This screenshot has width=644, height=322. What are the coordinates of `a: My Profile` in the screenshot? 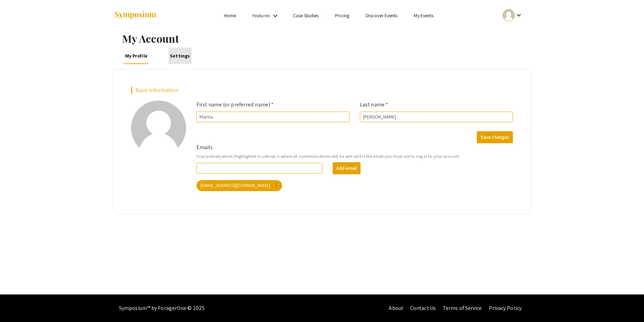 It's located at (136, 56).